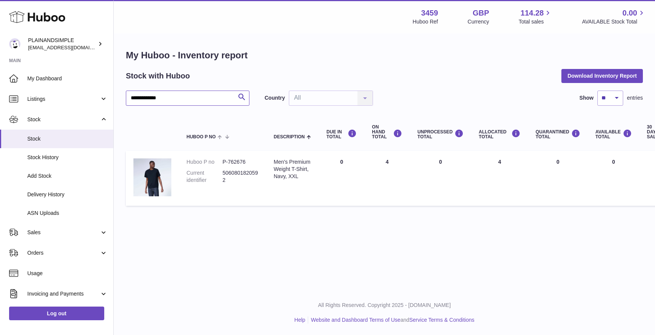 This screenshot has width=655, height=335. Describe the element at coordinates (63, 294) in the screenshot. I see `span: Invoicing and Payments` at that location.